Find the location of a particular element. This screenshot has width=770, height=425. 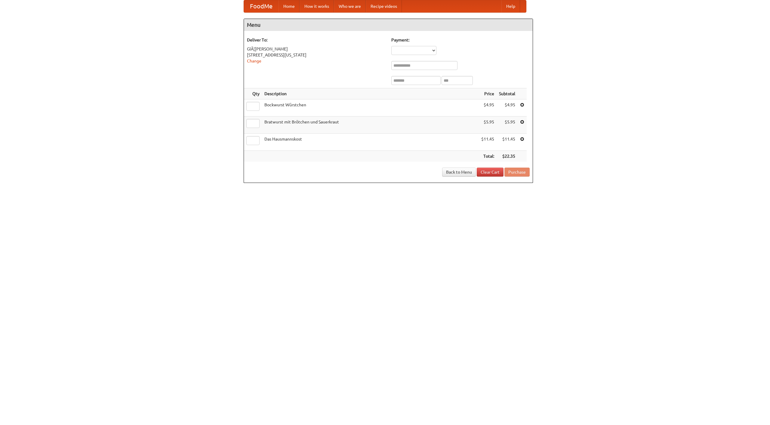

td: Bratwurst mit Brötchen und Sauerkraut is located at coordinates (370, 125).